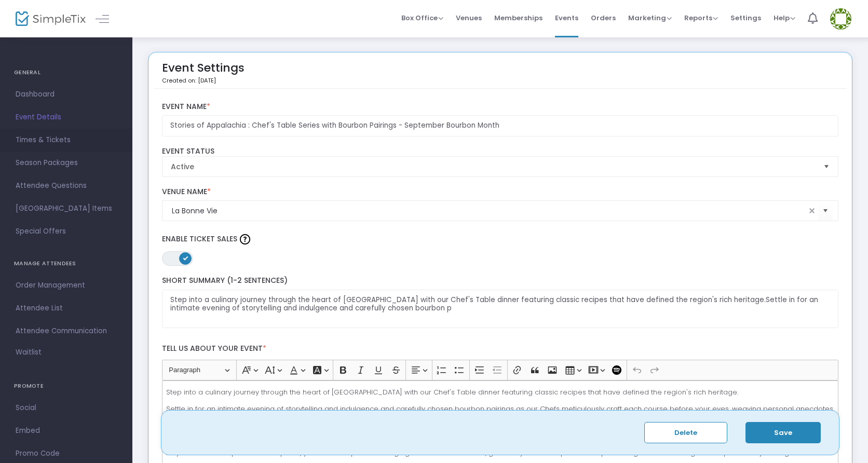  I want to click on span: Box Office, so click(423, 18).